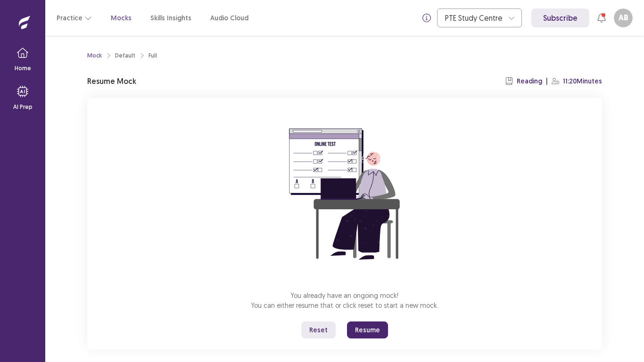 Image resolution: width=644 pixels, height=362 pixels. I want to click on a: Mock, so click(94, 56).